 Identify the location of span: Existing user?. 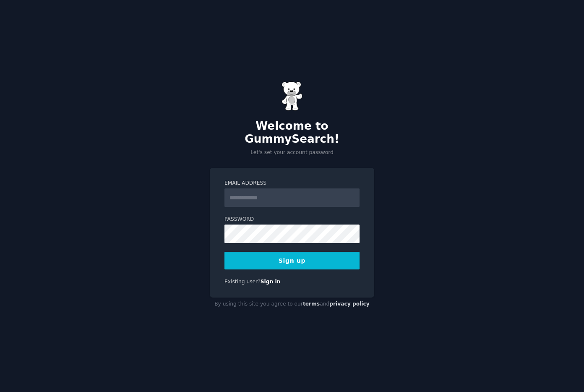
(243, 281).